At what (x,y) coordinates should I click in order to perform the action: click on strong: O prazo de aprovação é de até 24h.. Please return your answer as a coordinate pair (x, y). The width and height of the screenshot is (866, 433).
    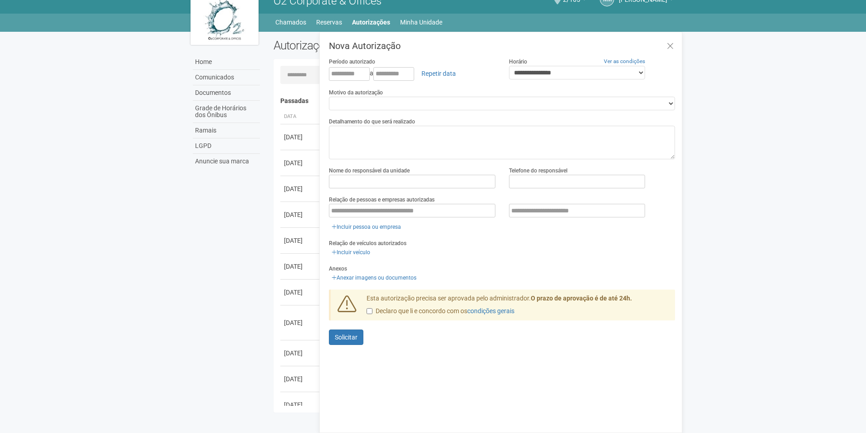
    Looking at the image, I should click on (581, 298).